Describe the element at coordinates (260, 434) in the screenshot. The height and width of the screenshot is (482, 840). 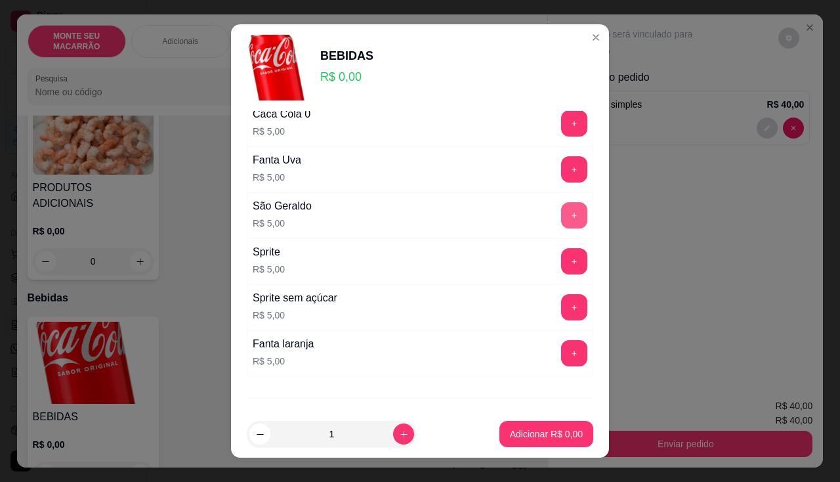
I see `button: decrease-product-quantity` at that location.